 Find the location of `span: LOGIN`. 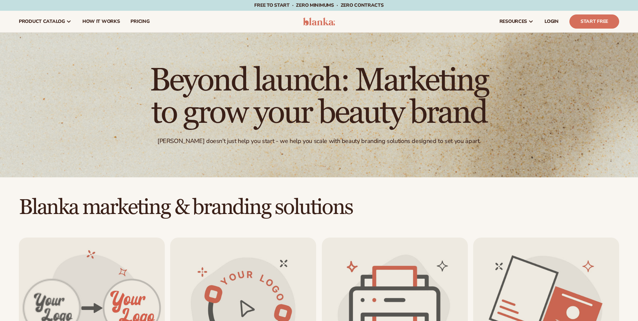

span: LOGIN is located at coordinates (552, 22).